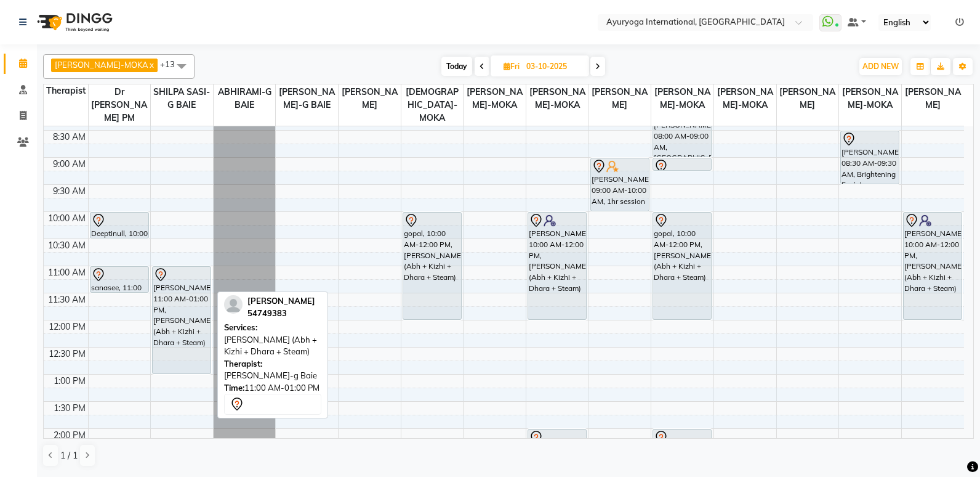 This screenshot has height=477, width=980. What do you see at coordinates (67, 245) in the screenshot?
I see `div: 10:30 AM` at bounding box center [67, 245].